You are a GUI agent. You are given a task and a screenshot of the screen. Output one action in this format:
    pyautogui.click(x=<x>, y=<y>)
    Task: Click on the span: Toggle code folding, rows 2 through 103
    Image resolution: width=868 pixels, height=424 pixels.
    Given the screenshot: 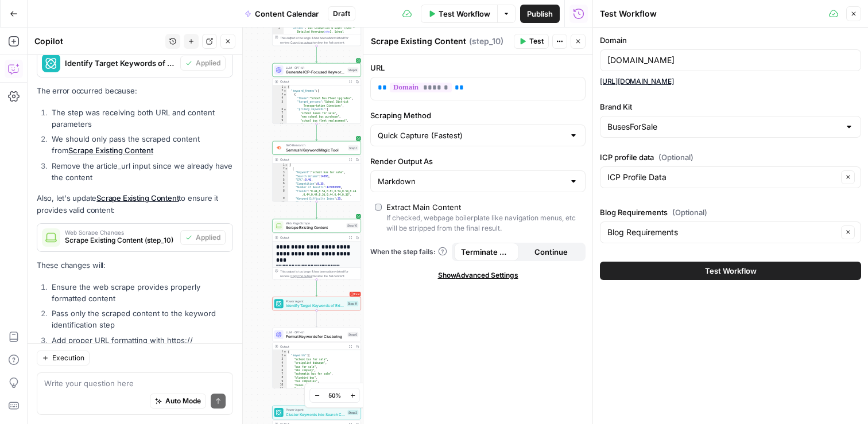 What is the action you would take?
    pyautogui.click(x=285, y=356)
    